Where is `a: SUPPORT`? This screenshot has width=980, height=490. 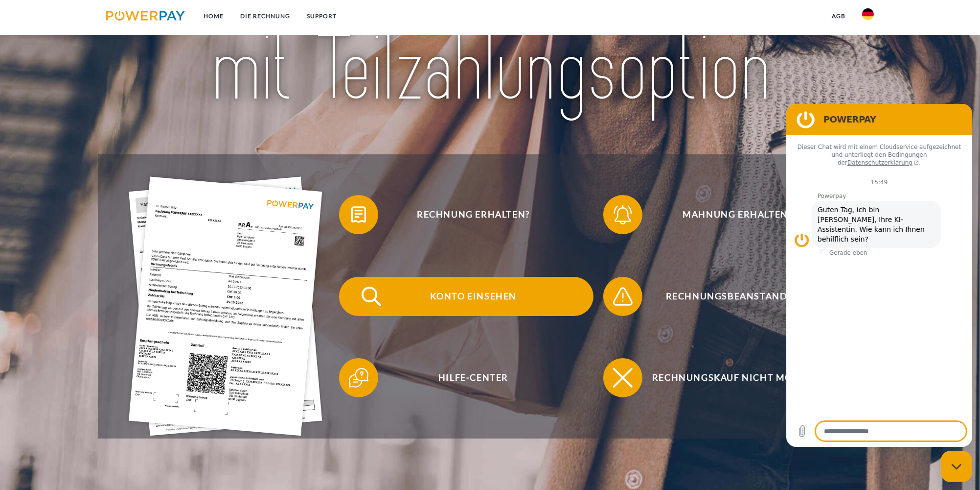
a: SUPPORT is located at coordinates (322, 16).